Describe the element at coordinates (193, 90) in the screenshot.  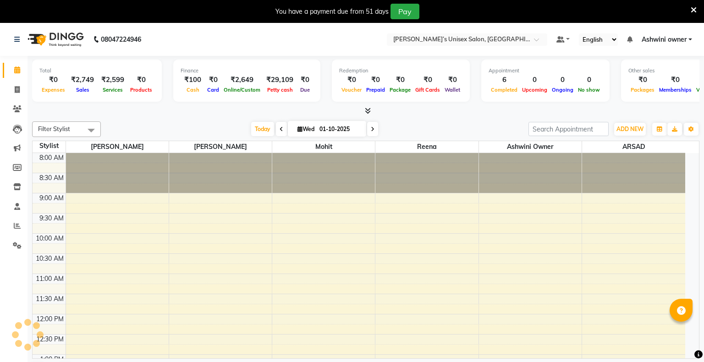
I see `span: Cash` at that location.